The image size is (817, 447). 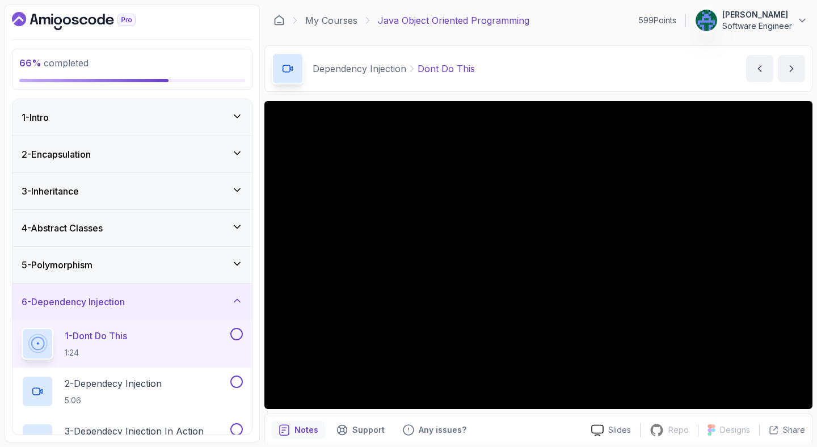 What do you see at coordinates (132, 154) in the screenshot?
I see `button: 2-Encapsulation` at bounding box center [132, 154].